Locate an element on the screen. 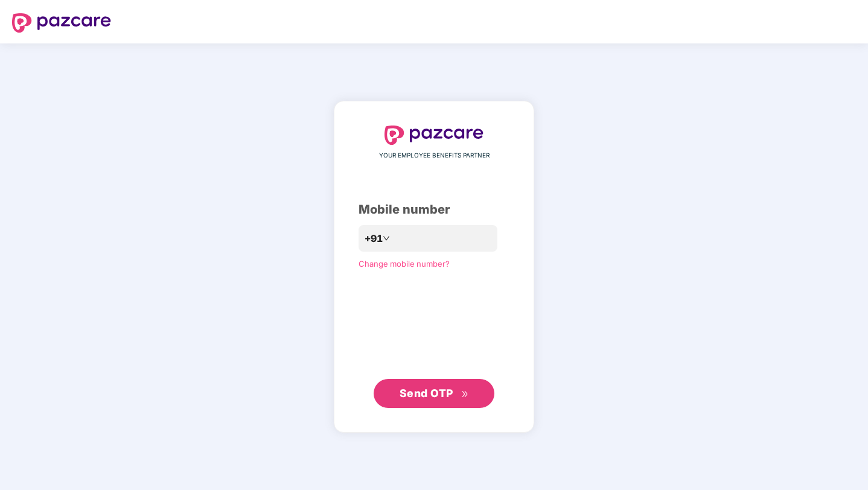 The image size is (868, 490). button: Send OTPdouble-right is located at coordinates (434, 394).